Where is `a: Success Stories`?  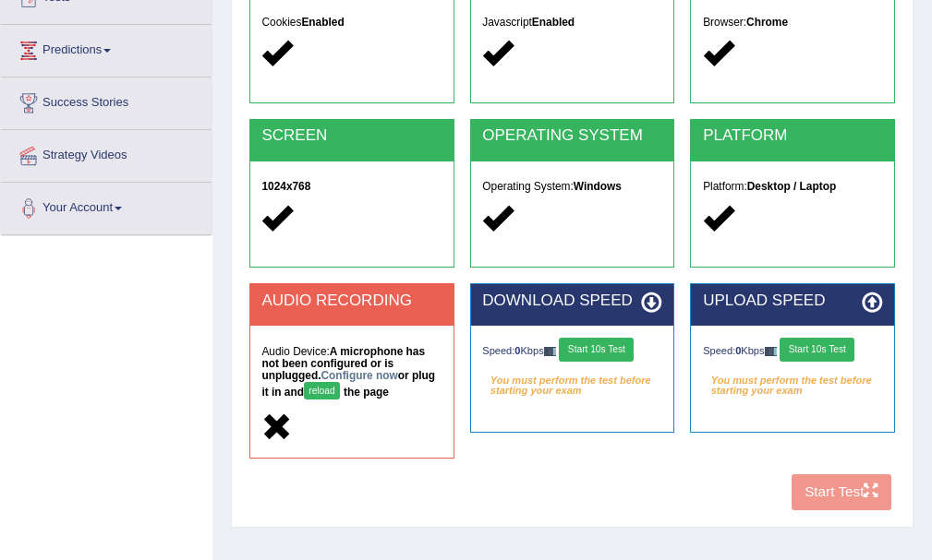
a: Success Stories is located at coordinates (106, 100).